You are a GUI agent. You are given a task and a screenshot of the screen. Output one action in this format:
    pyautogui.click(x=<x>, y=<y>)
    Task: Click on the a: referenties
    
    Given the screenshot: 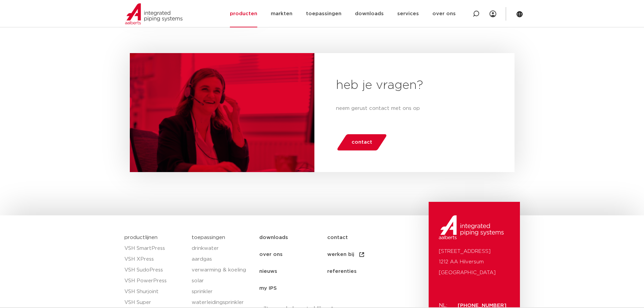 What is the action you would take?
    pyautogui.click(x=361, y=272)
    